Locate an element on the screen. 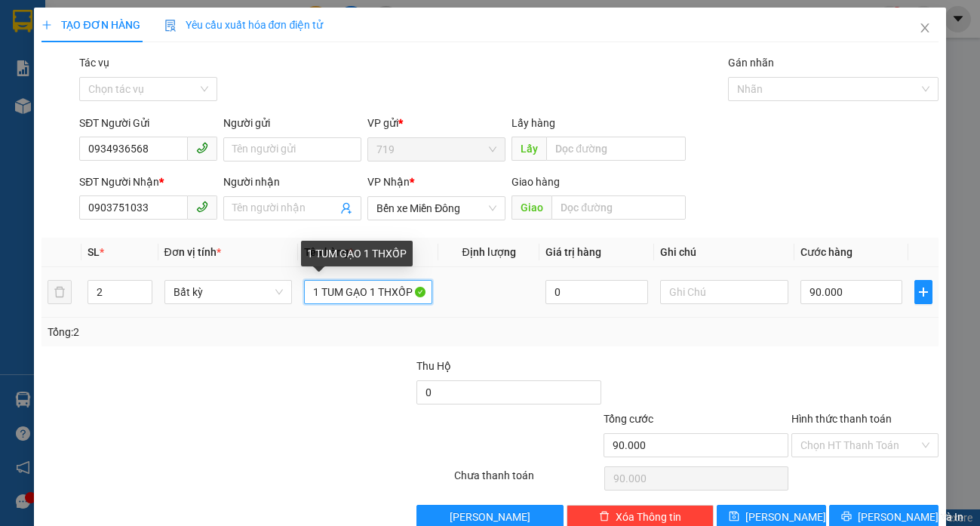 The width and height of the screenshot is (980, 526). label: Gán nhãn is located at coordinates (751, 63).